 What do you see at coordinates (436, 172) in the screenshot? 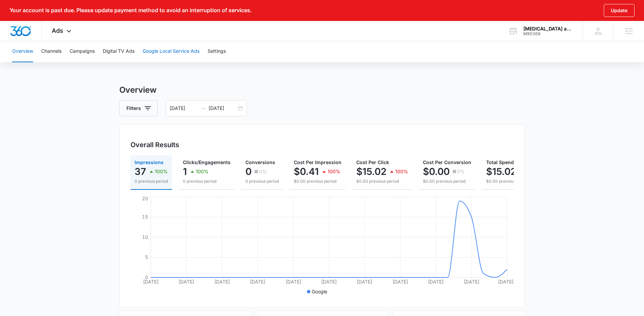
I see `p: $0.00` at bounding box center [436, 172].